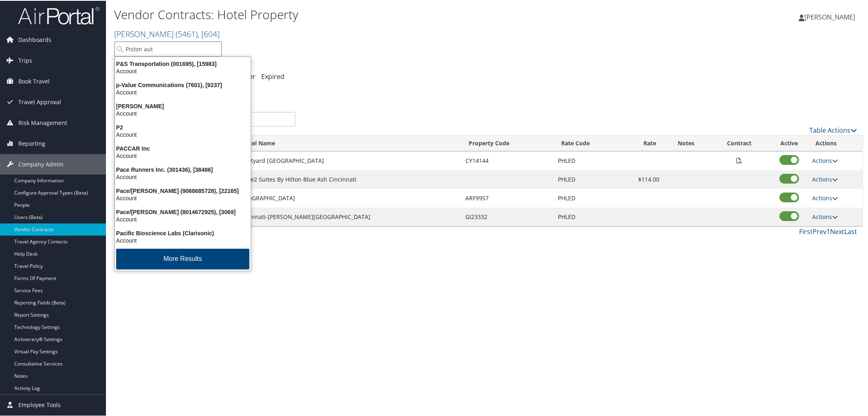 This screenshot has width=868, height=416. Describe the element at coordinates (25, 60) in the screenshot. I see `span: Trips` at that location.